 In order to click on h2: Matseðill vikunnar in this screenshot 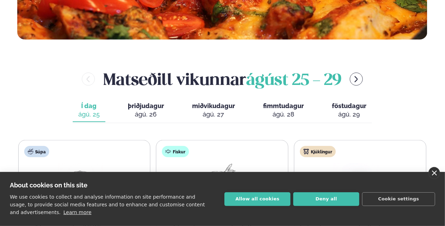, I will do `click(223, 79)`.